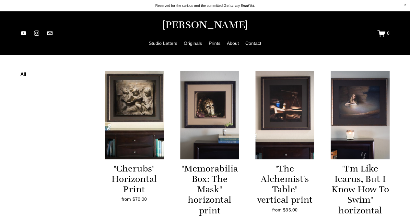  Describe the element at coordinates (24, 33) in the screenshot. I see `a: YouTube` at that location.